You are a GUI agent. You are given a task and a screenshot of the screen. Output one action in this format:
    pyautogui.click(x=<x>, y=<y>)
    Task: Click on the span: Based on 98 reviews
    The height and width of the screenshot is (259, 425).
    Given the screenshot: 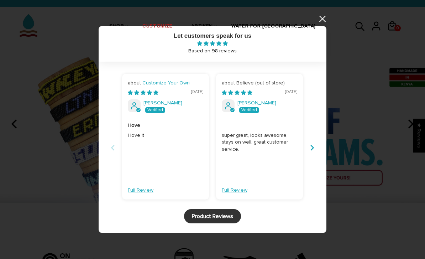 What is the action you would take?
    pyautogui.click(x=213, y=51)
    